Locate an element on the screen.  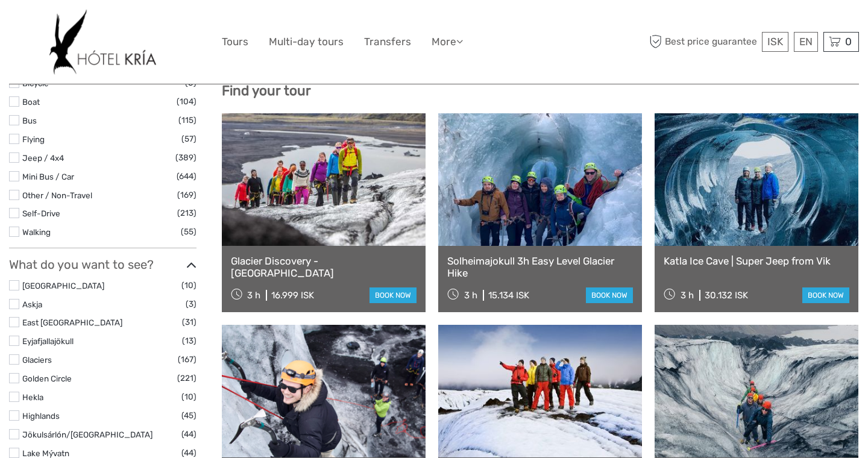
span: (44) is located at coordinates (188, 434).